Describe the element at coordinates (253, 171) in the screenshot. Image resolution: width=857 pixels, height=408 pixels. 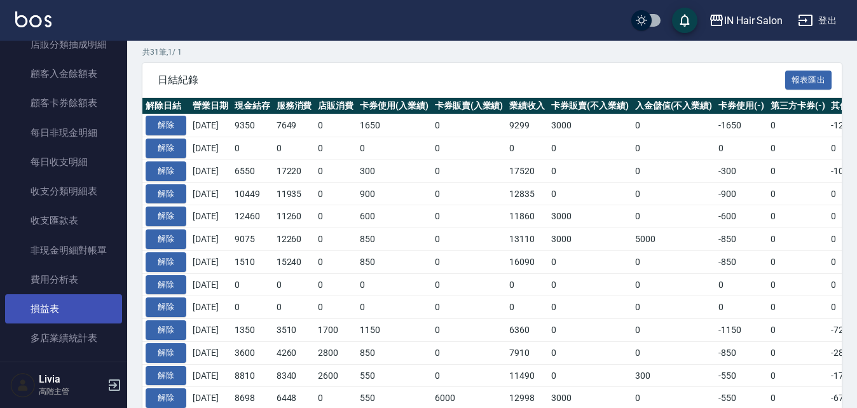
I see `td: 6550` at that location.